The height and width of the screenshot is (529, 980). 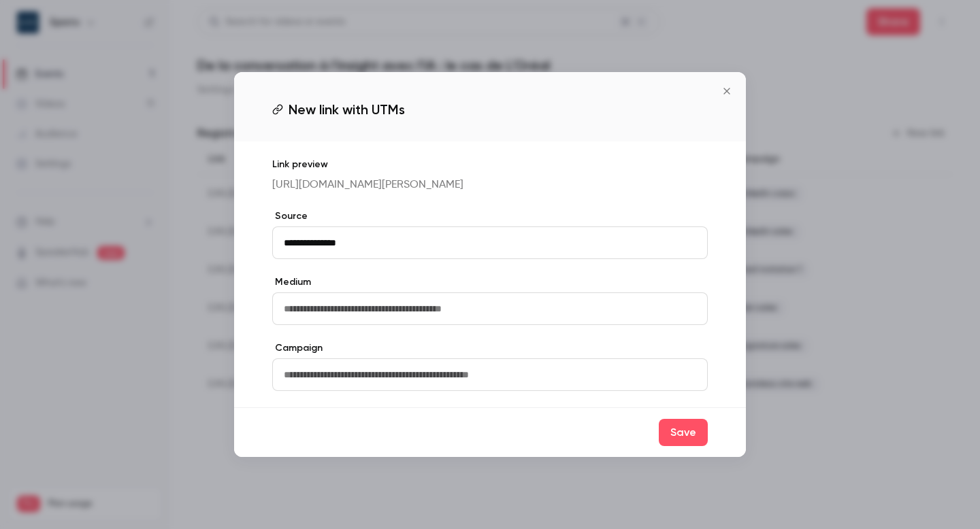 I want to click on label: Medium, so click(x=490, y=283).